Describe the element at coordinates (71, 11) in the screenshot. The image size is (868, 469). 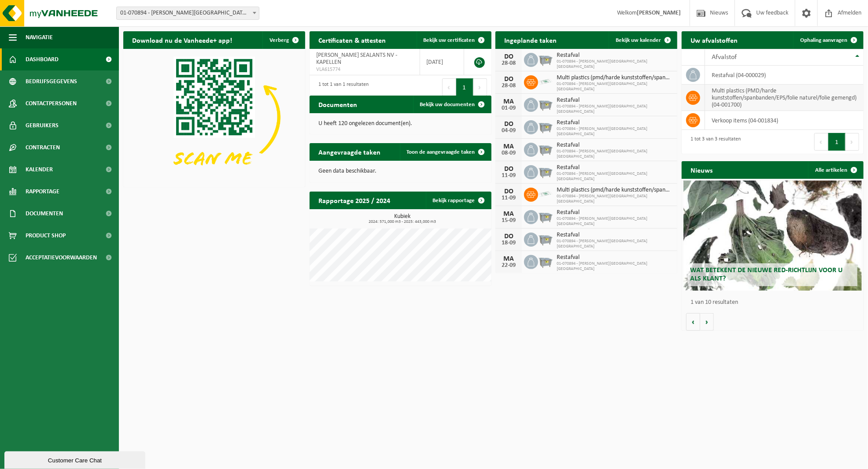
I see `div: Customer Care Chat` at that location.